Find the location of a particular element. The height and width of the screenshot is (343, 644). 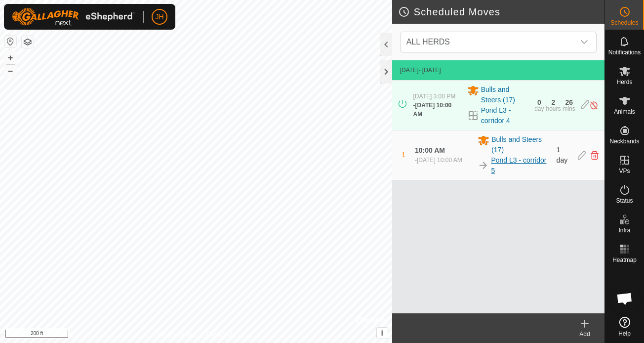

span: Notifications is located at coordinates (624, 52).